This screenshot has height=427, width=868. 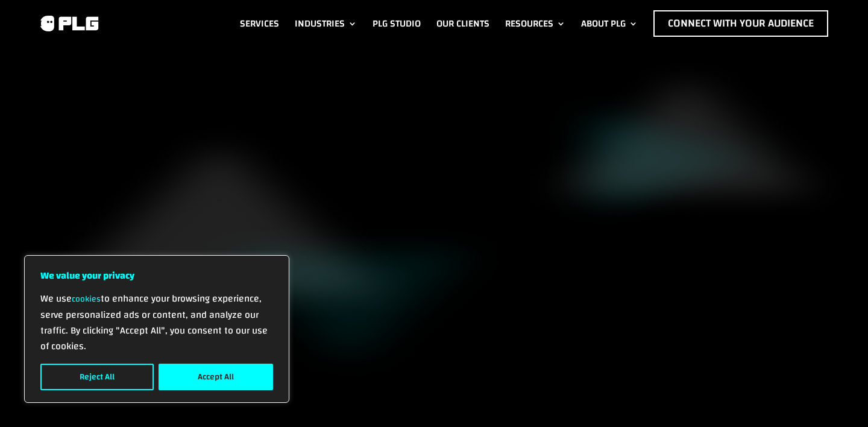 I want to click on a: Industries, so click(x=326, y=23).